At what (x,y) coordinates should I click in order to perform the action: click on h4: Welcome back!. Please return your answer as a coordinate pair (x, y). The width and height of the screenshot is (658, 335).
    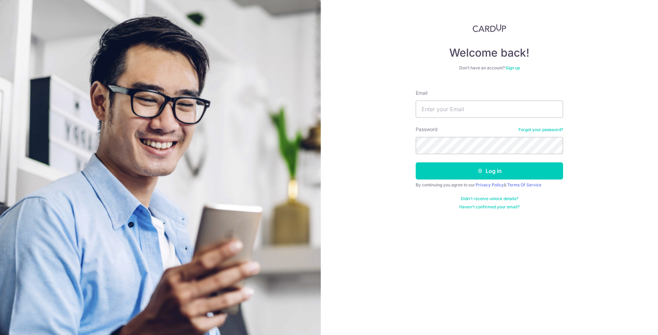
    Looking at the image, I should click on (490, 53).